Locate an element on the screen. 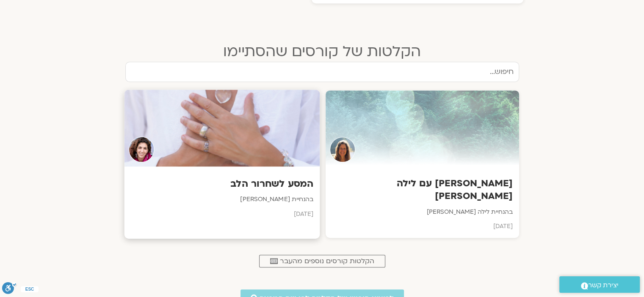 This screenshot has width=644, height=297. h3: המסע לשחרור הלב is located at coordinates (221, 184).